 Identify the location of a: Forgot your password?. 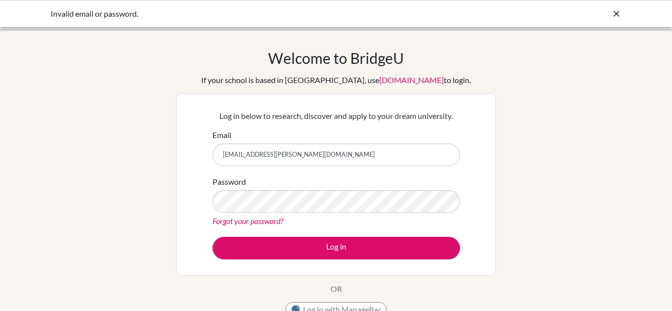
(248, 221).